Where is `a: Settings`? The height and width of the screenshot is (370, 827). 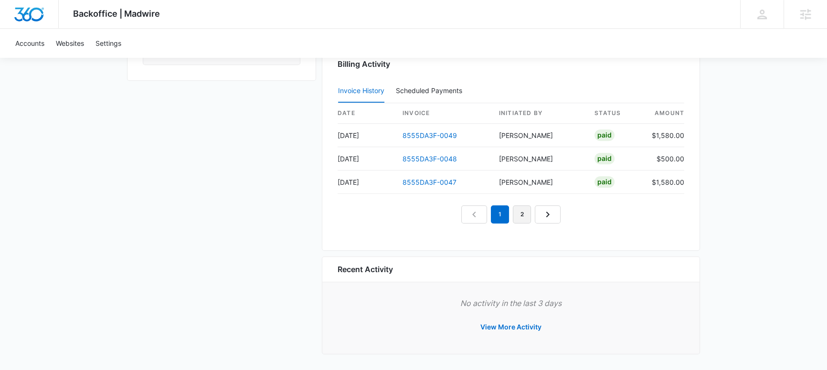
a: Settings is located at coordinates (108, 43).